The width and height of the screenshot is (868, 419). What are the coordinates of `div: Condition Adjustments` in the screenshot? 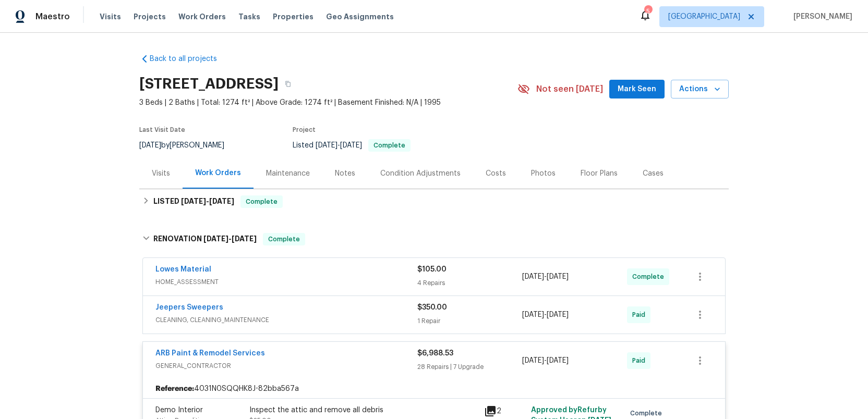 It's located at (421, 174).